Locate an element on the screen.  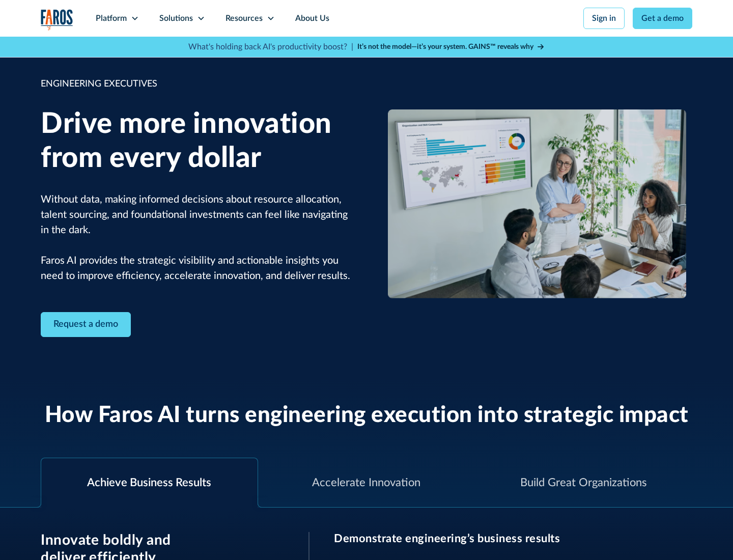
h2: How Faros AI turns engineering execution into strategic impact is located at coordinates (366, 415).